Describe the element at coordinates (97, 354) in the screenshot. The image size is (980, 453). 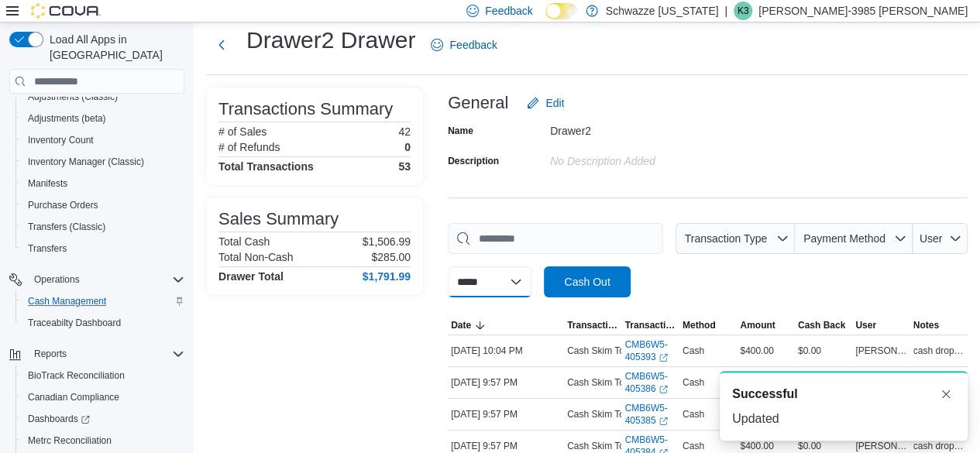
I see `button: Reports` at that location.